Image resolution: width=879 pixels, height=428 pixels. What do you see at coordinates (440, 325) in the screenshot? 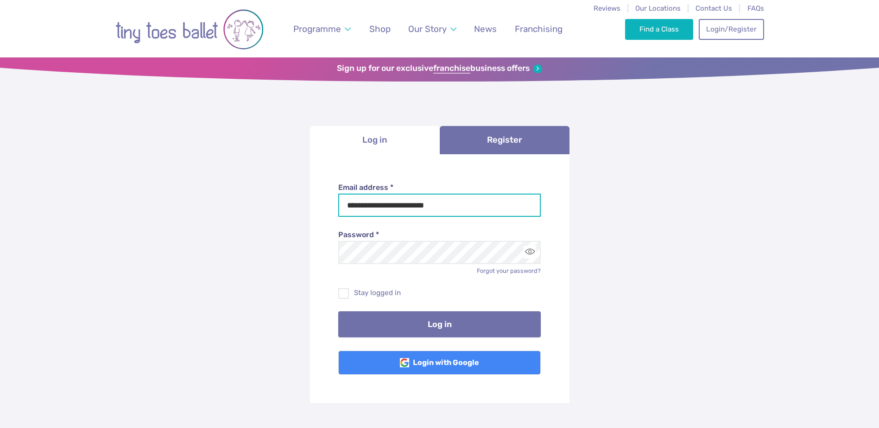
I see `button: Log in` at bounding box center [440, 325].